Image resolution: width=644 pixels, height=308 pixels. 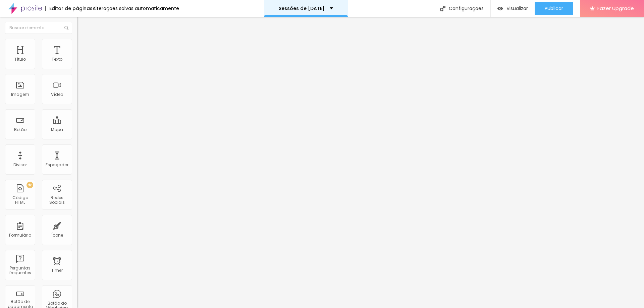 What do you see at coordinates (20, 270) in the screenshot?
I see `div: Perguntas frequentes` at bounding box center [20, 270].